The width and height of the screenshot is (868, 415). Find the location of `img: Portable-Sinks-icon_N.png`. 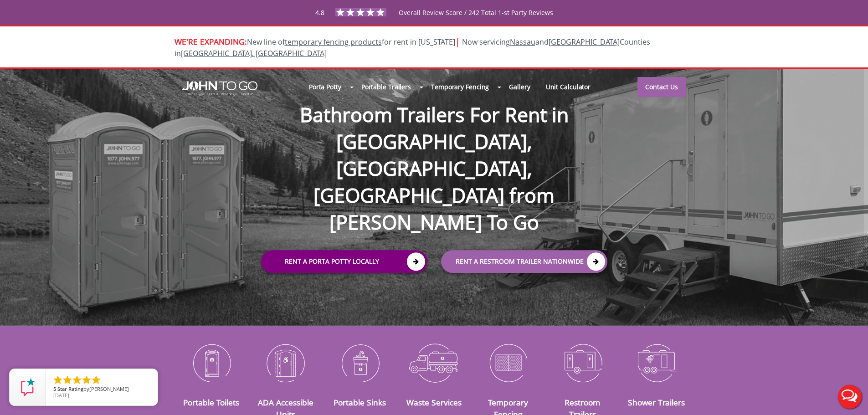

img: Portable-Sinks-icon_N.png is located at coordinates (360, 362).